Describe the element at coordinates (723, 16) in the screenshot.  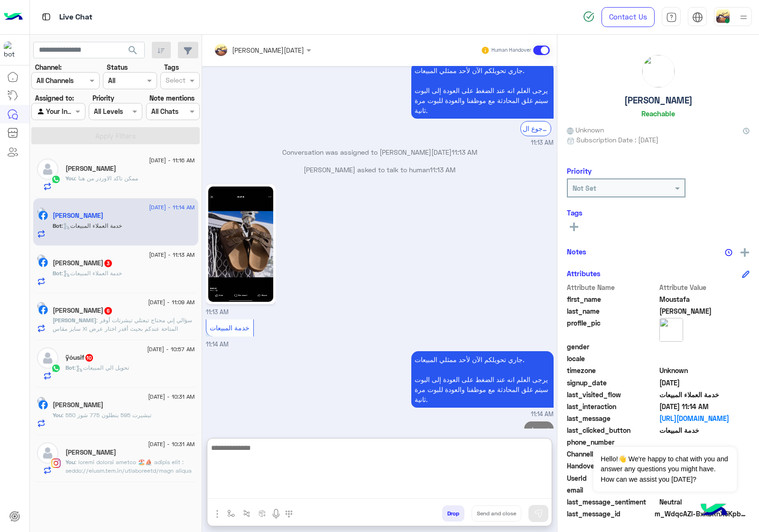
I see `img: userImage` at that location.